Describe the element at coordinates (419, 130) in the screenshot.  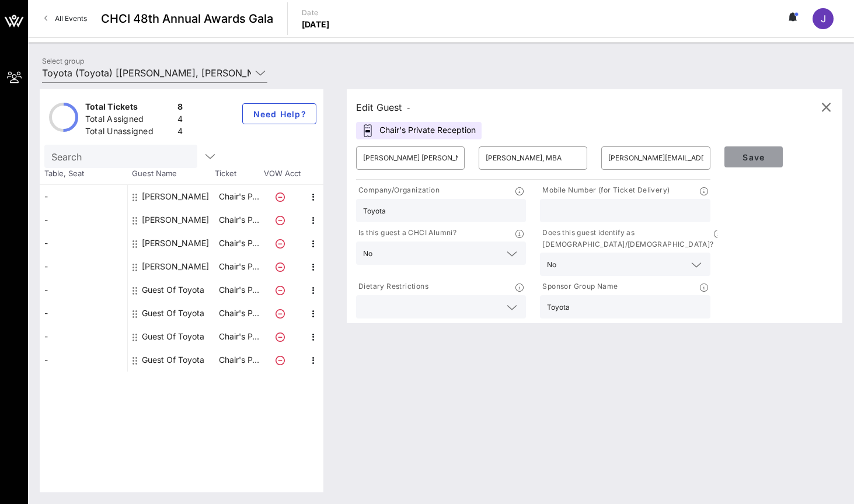
I see `div: Chair's Private Reception` at that location.